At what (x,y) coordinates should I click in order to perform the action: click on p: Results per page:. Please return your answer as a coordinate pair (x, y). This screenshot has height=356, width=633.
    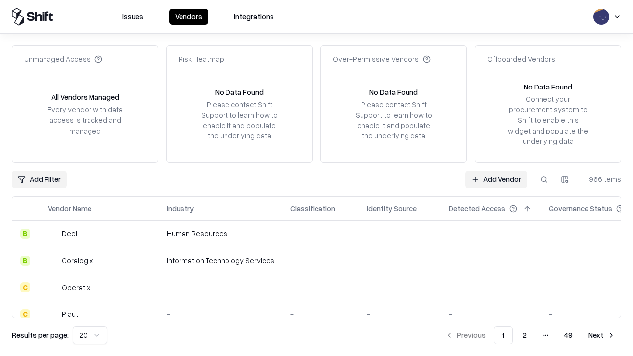
    Looking at the image, I should click on (40, 335).